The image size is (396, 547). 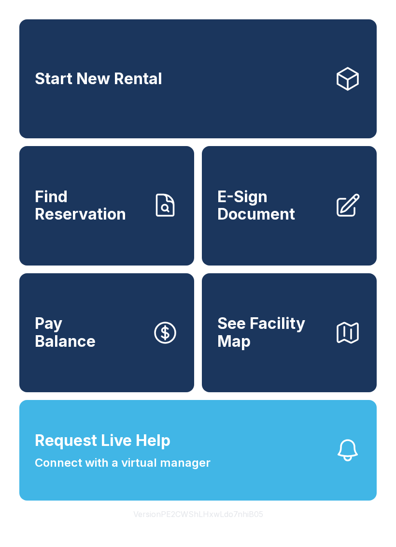 I want to click on button: VersionPE2CWShLHxwLdo7nhiB05, so click(x=198, y=514).